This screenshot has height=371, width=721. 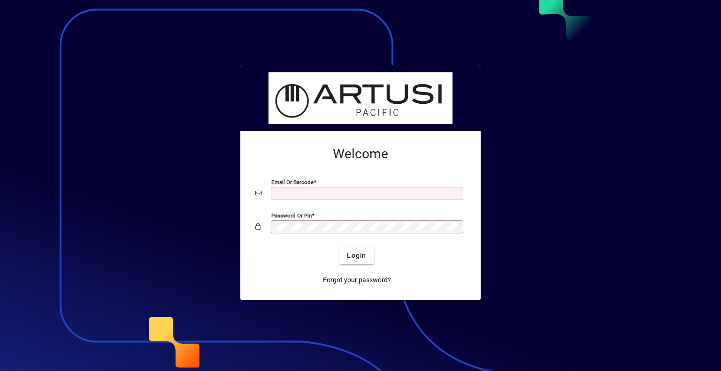 What do you see at coordinates (357, 280) in the screenshot?
I see `a: Forgot your password?` at bounding box center [357, 280].